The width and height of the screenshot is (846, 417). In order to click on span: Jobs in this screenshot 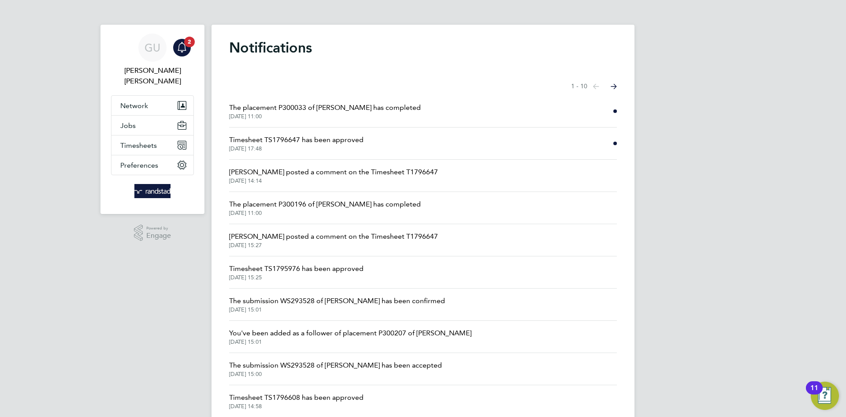, I will do `click(128, 125)`.